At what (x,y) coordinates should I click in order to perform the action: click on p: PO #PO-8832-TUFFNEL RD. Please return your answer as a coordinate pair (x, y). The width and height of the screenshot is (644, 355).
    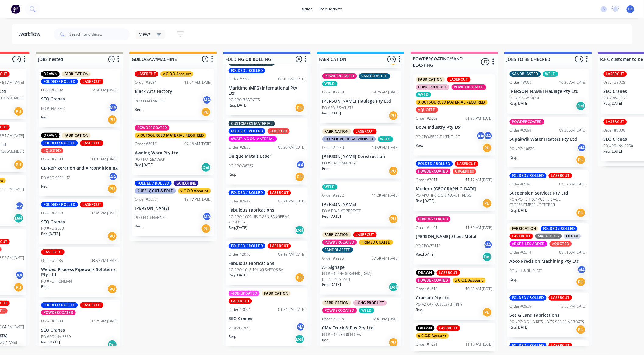
    Looking at the image, I should click on (438, 137).